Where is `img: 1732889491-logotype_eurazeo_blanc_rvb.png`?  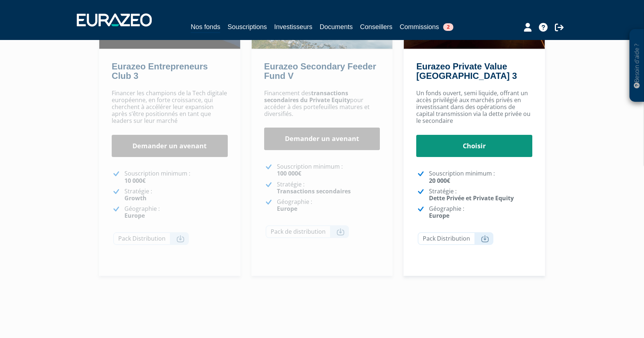
img: 1732889491-logotype_eurazeo_blanc_rvb.png is located at coordinates (114, 20).